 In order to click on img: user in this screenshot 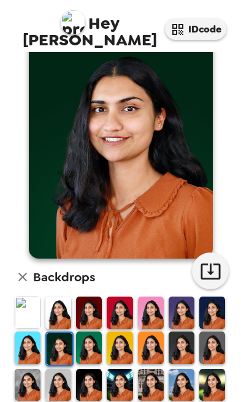, I will do `click(121, 143)`.